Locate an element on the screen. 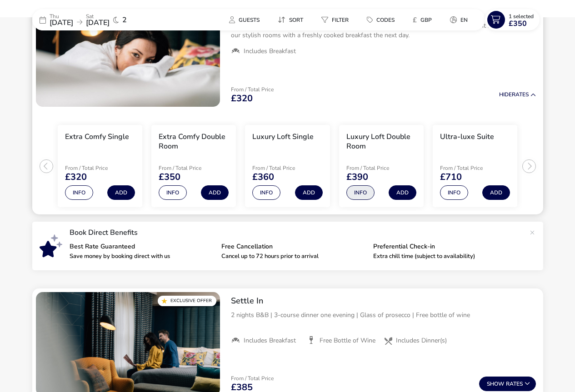  naf-pibe-menu-bar-item: 1 Selected£350 is located at coordinates (514, 19).